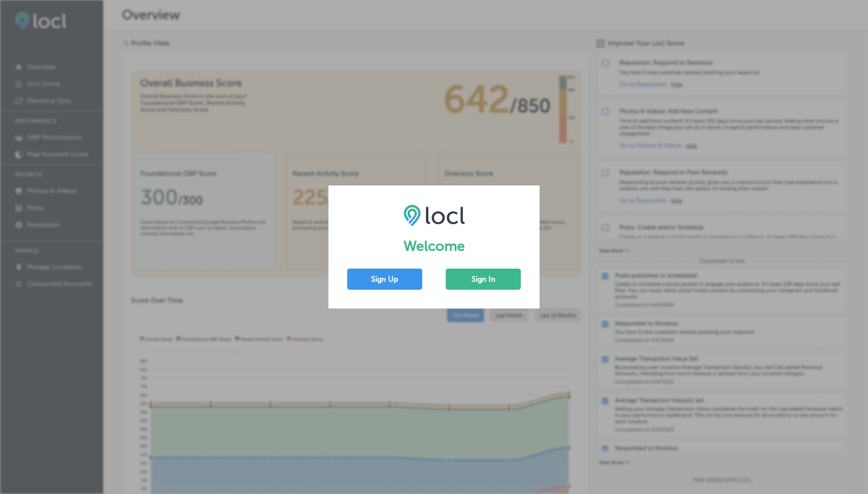 This screenshot has width=868, height=494. I want to click on a: Sign In, so click(483, 279).